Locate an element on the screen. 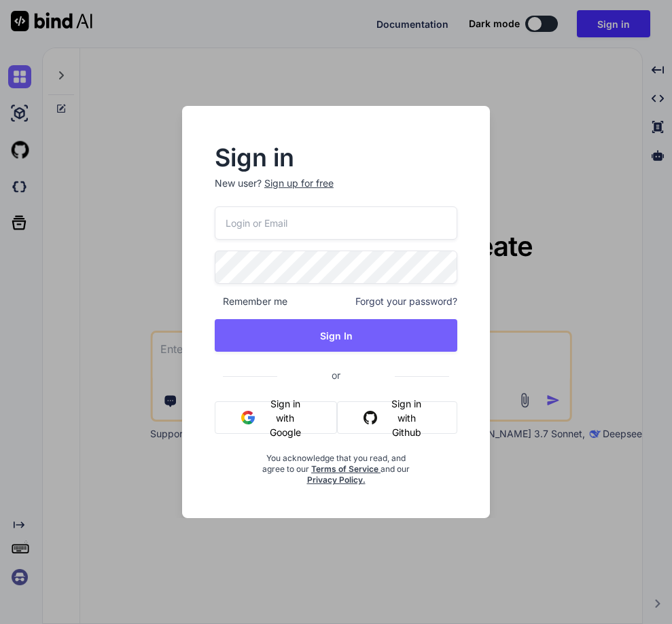  span: Forgot your password? is located at coordinates (406, 301).